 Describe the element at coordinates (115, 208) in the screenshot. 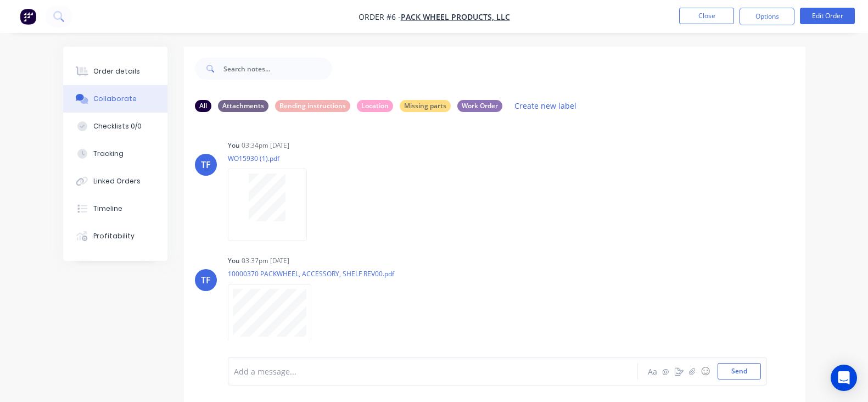

I see `button: Timeline` at that location.